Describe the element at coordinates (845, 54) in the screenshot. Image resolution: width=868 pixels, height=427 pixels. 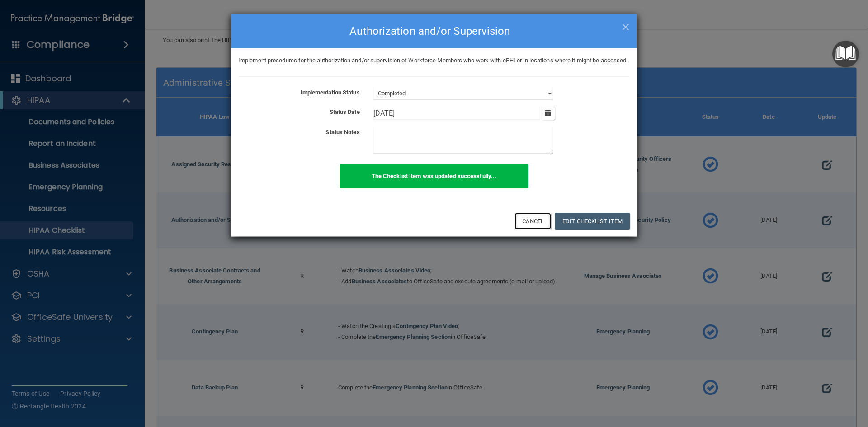
I see `button: Open Resource Center` at that location.